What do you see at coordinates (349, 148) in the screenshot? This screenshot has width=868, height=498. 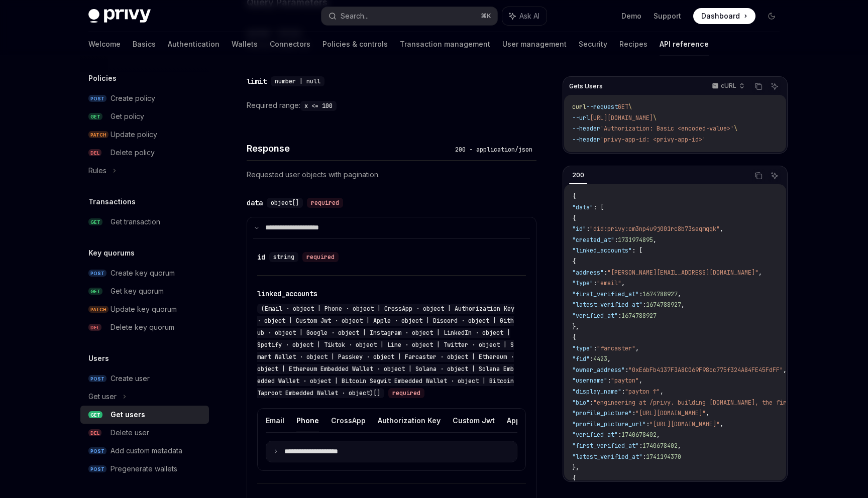 I see `h4: Response` at bounding box center [349, 148].